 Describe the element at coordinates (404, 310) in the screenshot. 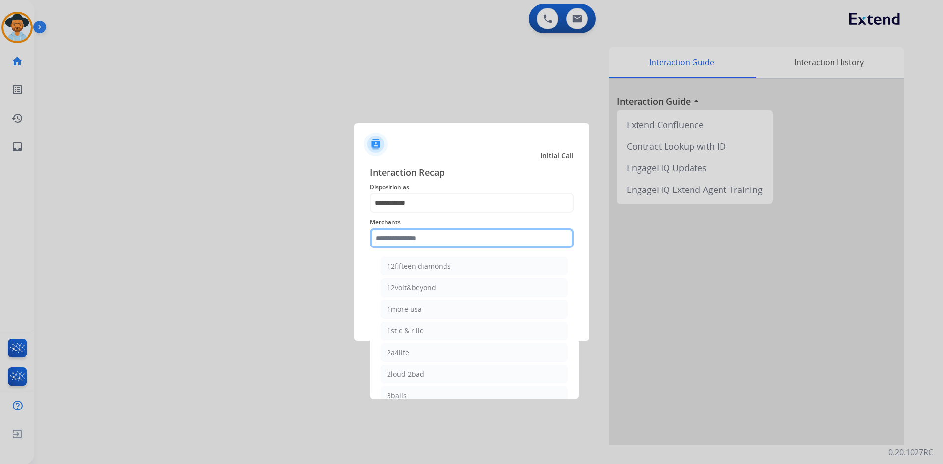

I see `div: 1more usa` at that location.